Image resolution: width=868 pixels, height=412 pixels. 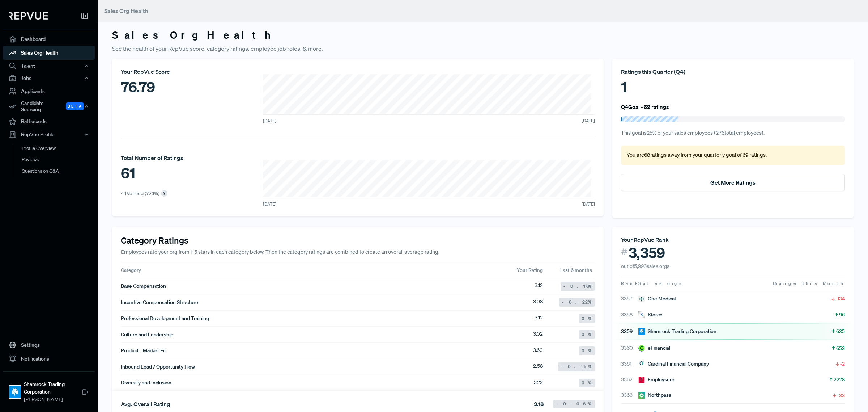 I want to click on img: One Medical, so click(x=642, y=299).